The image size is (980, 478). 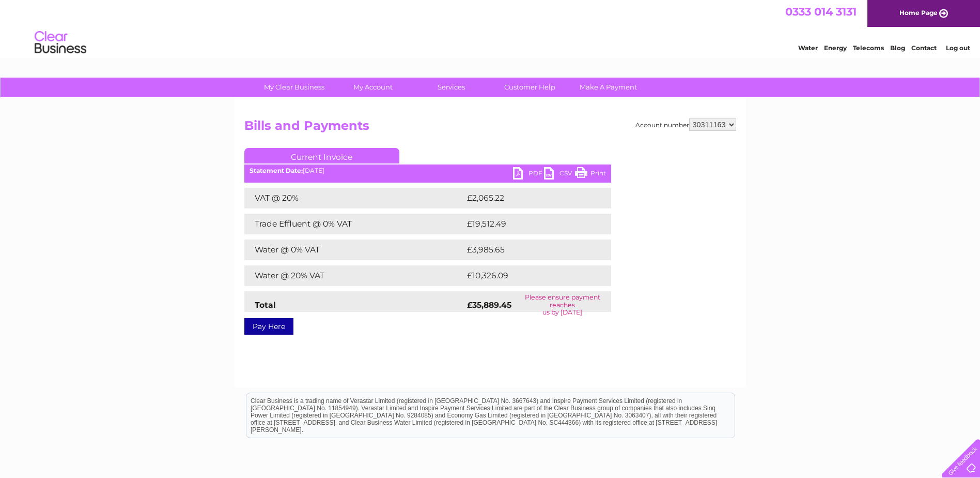 What do you see at coordinates (958, 48) in the screenshot?
I see `a: Log out` at bounding box center [958, 48].